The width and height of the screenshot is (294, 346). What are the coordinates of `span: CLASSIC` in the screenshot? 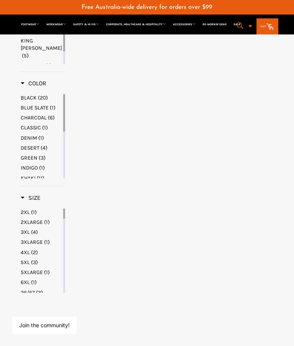 It's located at (31, 127).